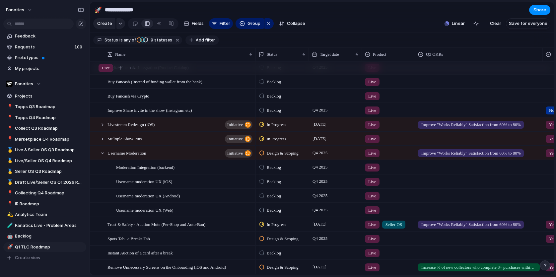  Describe the element at coordinates (49, 161) in the screenshot. I see `span: Live/Seller OS Q4 Roadmap` at that location.